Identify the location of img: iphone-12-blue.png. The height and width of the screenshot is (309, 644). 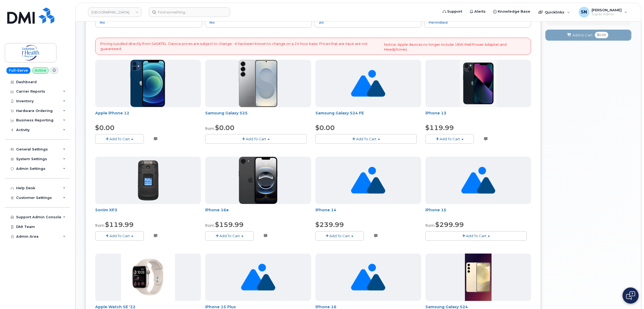
(148, 83).